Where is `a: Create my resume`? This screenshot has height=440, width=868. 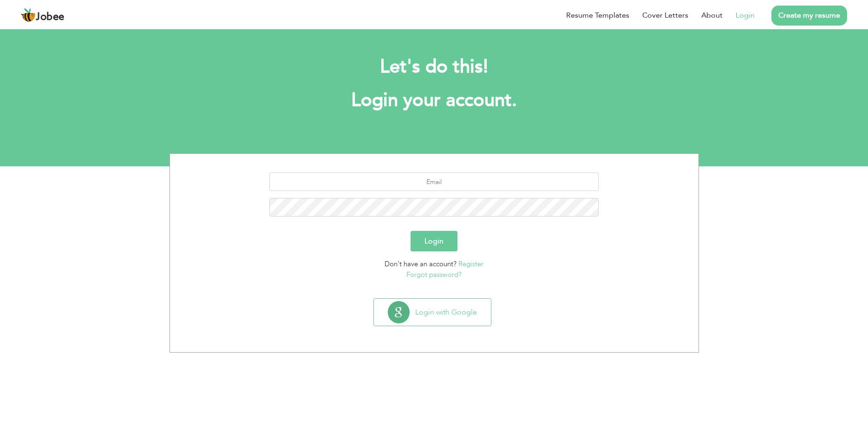 a: Create my resume is located at coordinates (809, 15).